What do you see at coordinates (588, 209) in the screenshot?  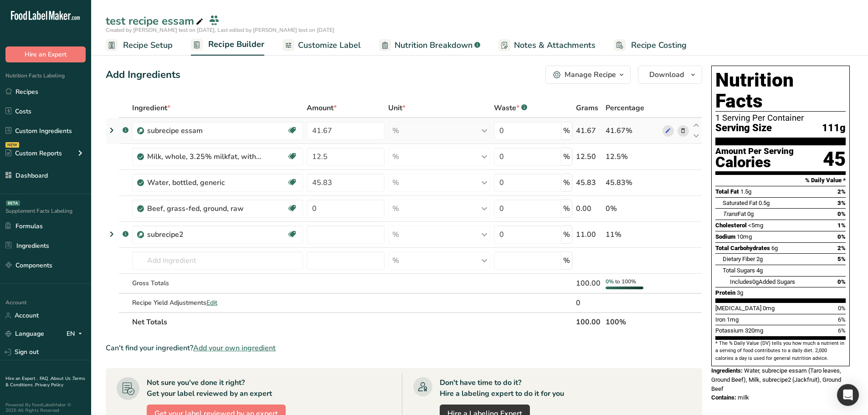 I see `div: 0.00` at bounding box center [588, 209].